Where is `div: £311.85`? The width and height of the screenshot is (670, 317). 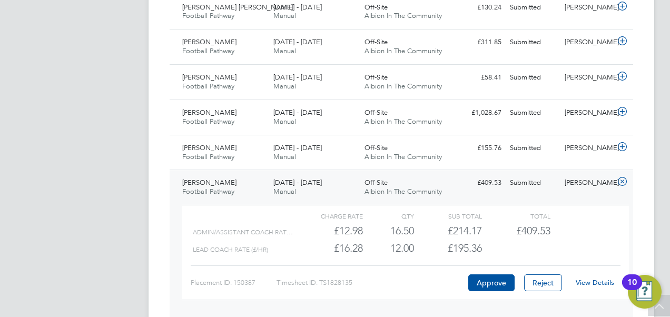 div: £311.85 is located at coordinates (479, 42).